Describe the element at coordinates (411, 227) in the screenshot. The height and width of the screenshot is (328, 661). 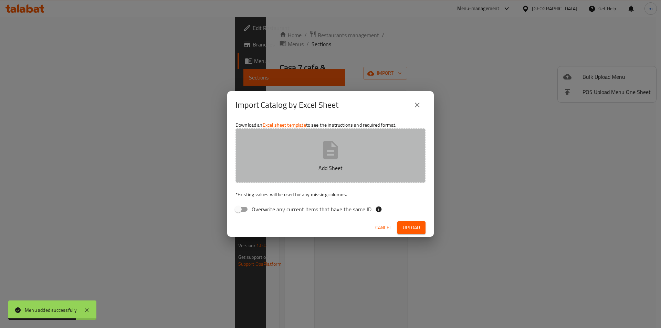
I see `button: Upload` at that location.